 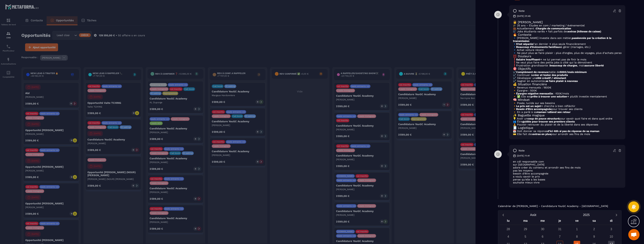 What do you see at coordinates (508, 229) in the screenshot?
I see `div: 28` at bounding box center [508, 229].